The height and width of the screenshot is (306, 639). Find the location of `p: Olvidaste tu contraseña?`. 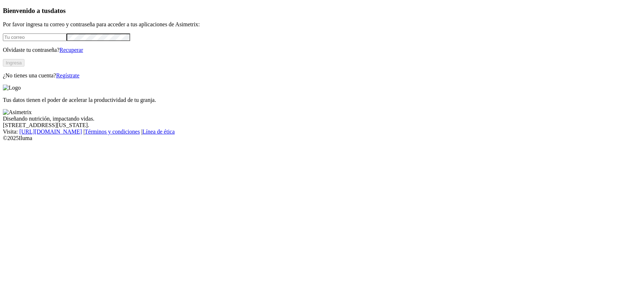

p: Olvidaste tu contraseña? is located at coordinates (319, 50).